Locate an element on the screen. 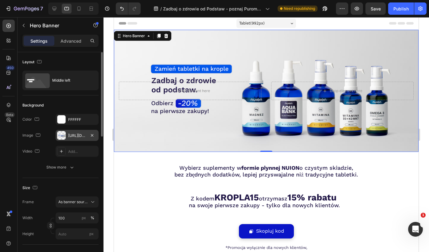 The width and height of the screenshot is (429, 252). div: Publish is located at coordinates (401, 9).